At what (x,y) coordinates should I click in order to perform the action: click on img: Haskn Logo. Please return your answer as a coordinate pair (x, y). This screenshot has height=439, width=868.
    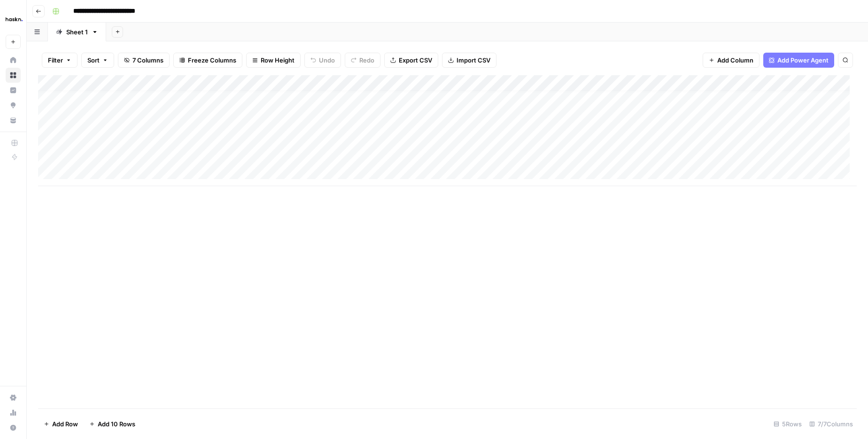
    Looking at the image, I should click on (14, 20).